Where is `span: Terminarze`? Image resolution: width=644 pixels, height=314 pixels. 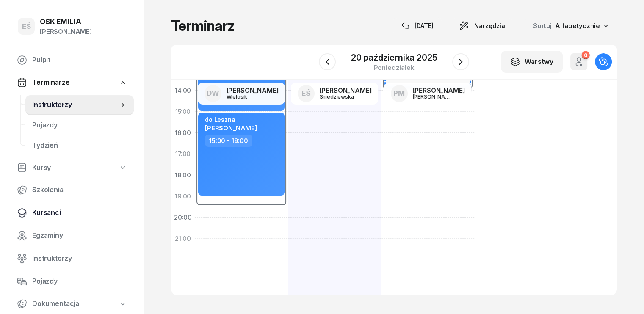 span: Terminarze is located at coordinates (51, 83).